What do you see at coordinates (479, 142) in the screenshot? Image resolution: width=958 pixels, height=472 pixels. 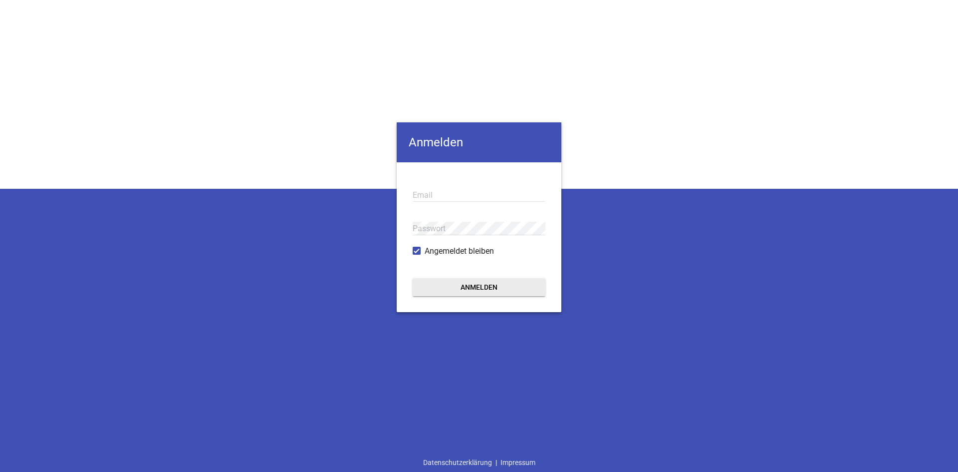 I see `h4: Anmelden` at bounding box center [479, 142].